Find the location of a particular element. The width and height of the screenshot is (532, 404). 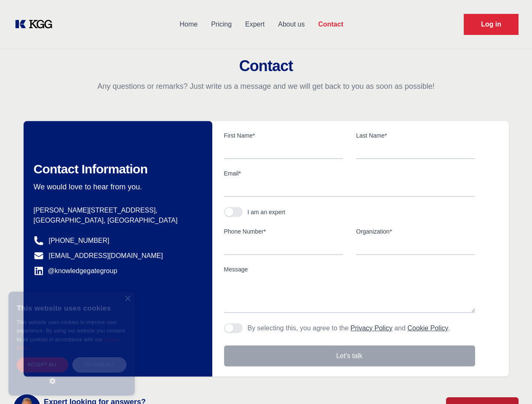

a: About us is located at coordinates (291, 24).